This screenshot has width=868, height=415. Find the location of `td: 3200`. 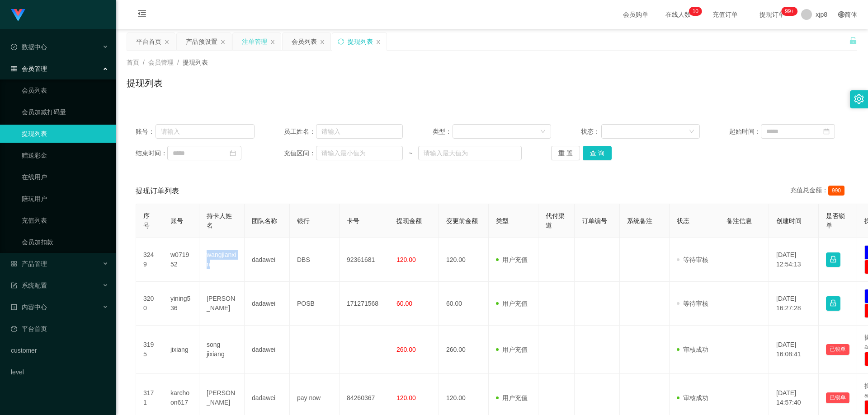

td: 3200 is located at coordinates (150, 304).